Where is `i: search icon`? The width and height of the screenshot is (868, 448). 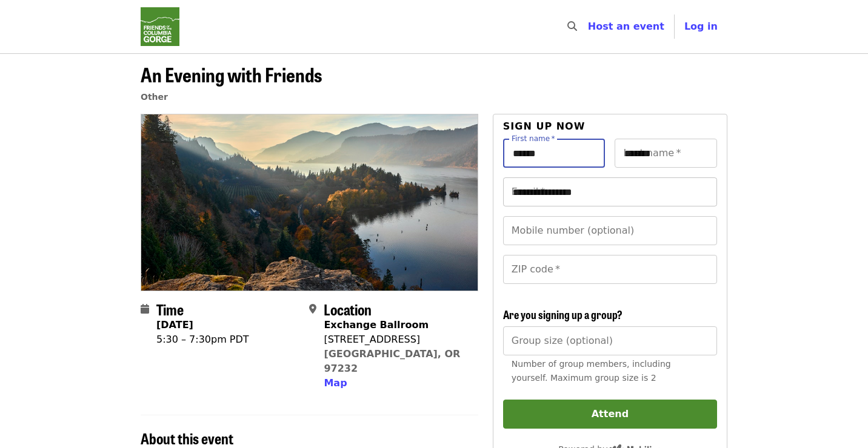
i: search icon is located at coordinates (572, 26).